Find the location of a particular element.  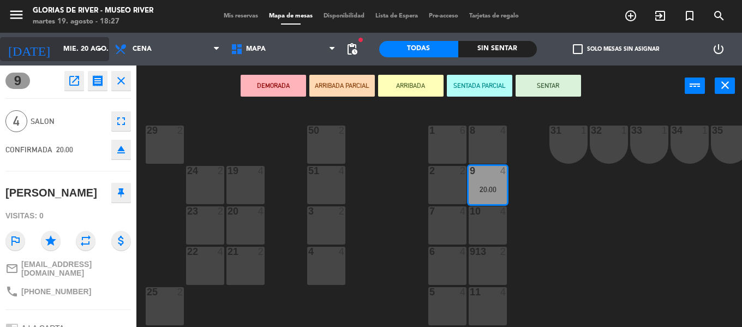

span: Pre-acceso is located at coordinates (444, 16).